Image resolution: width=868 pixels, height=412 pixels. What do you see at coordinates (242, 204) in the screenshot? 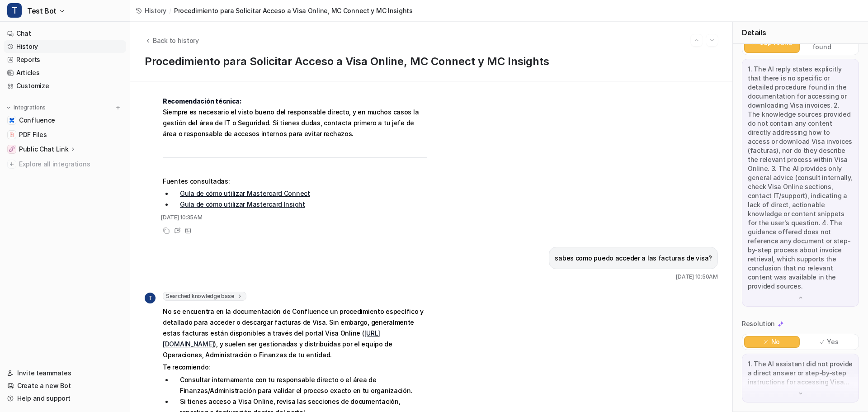
I see `a: Guía de cómo utilizar Mastercard Insight` at bounding box center [242, 204].